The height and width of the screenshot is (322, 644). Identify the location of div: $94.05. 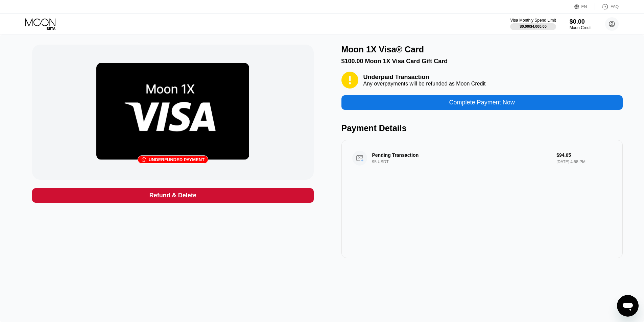
(584, 155).